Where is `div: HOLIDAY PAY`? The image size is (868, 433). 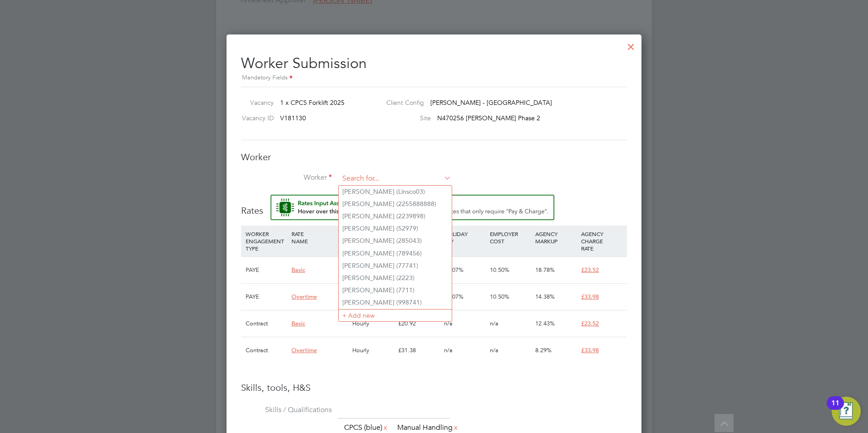
div: HOLIDAY PAY is located at coordinates (465, 238).